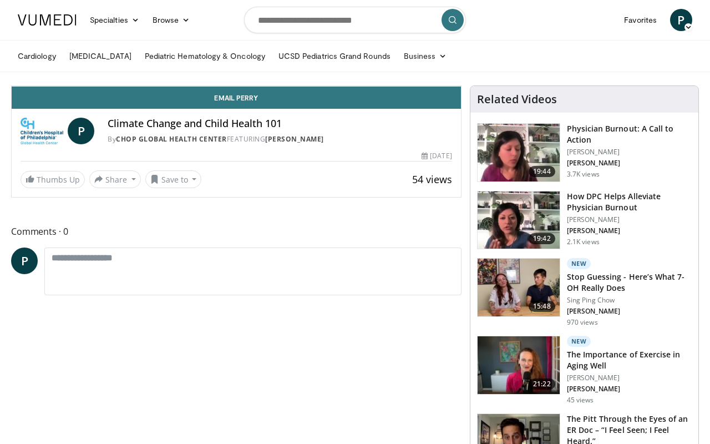 The height and width of the screenshot is (444, 710). What do you see at coordinates (629, 282) in the screenshot?
I see `h3: Stop Guessing - Here’s What 7-OH Really Does` at bounding box center [629, 282].